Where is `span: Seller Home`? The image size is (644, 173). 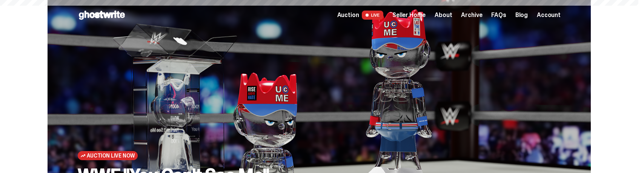
span: Seller Home is located at coordinates (409, 15).